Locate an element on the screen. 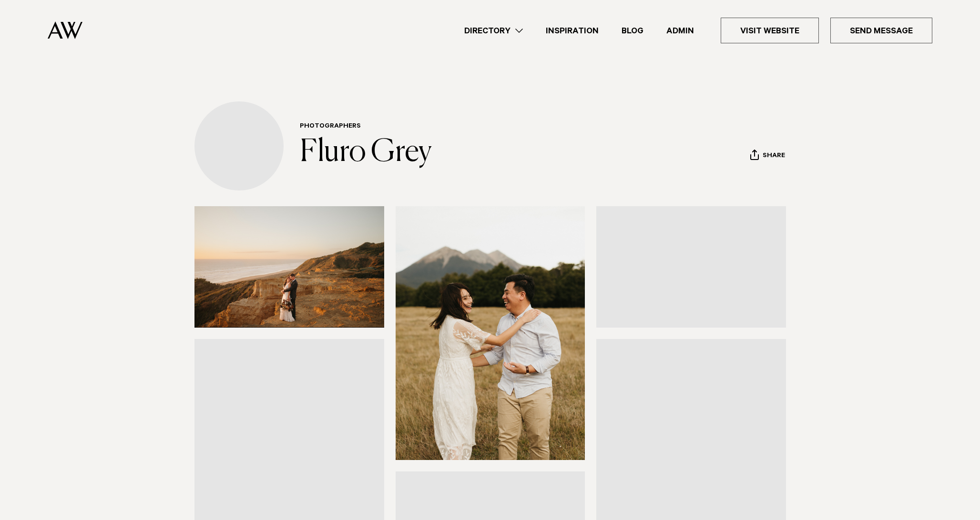 This screenshot has width=980, height=520. a: Visit Website is located at coordinates (770, 30).